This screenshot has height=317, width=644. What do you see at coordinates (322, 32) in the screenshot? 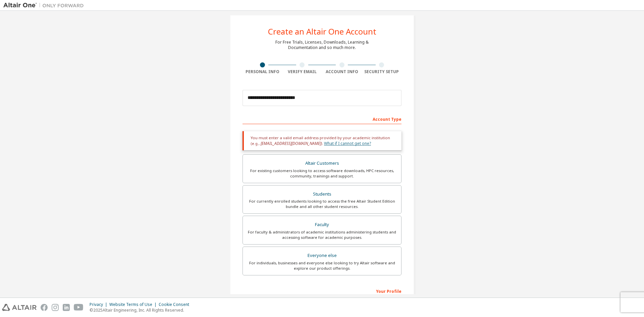
I see `div: Create an Altair One Account` at bounding box center [322, 32].